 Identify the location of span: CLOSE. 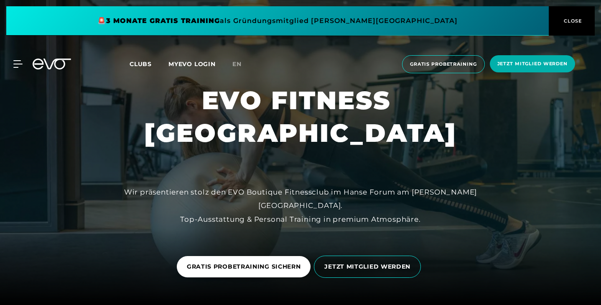
(572, 21).